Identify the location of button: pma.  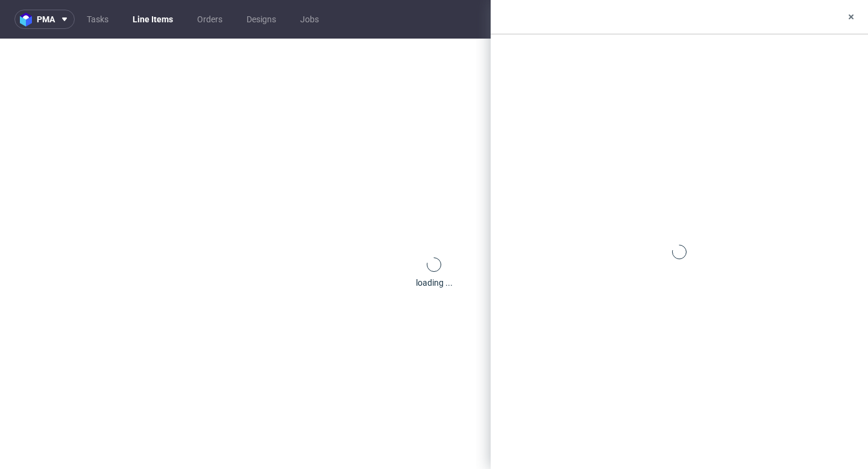
(45, 19).